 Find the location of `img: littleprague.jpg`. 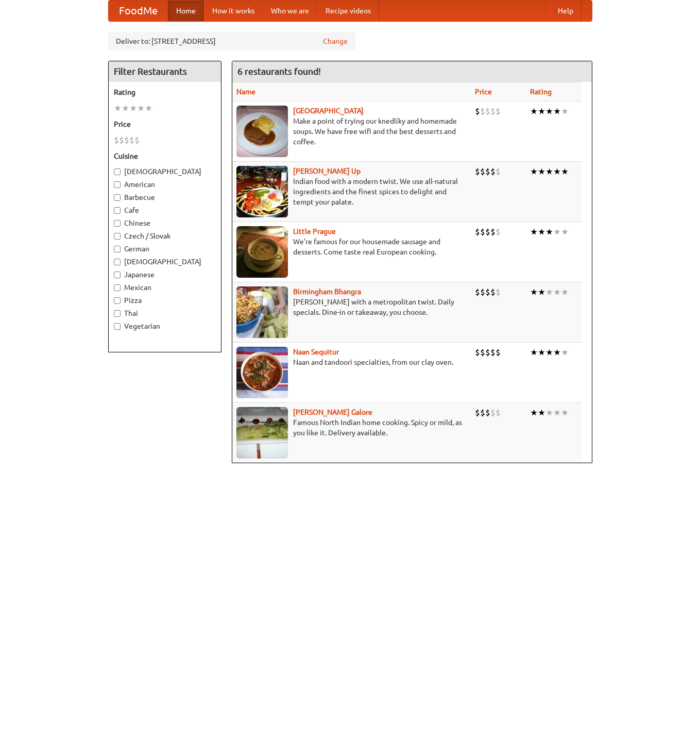

img: littleprague.jpg is located at coordinates (262, 252).